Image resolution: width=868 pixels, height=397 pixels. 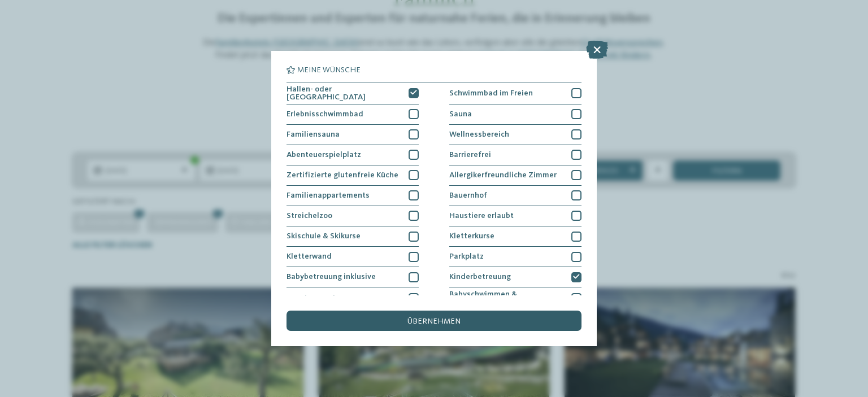 What do you see at coordinates (309, 216) in the screenshot?
I see `span: Streichelzoo` at bounding box center [309, 216].